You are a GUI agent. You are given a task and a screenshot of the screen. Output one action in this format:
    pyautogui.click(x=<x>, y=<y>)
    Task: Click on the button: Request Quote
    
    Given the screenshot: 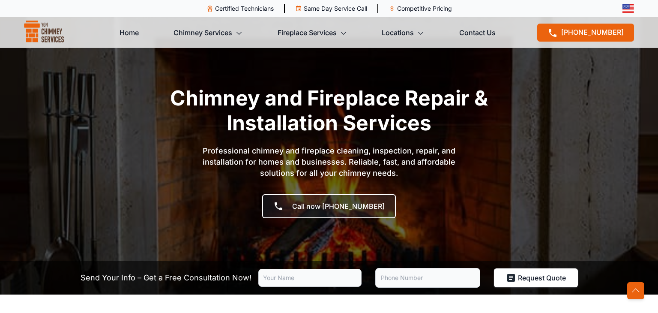 What is the action you would take?
    pyautogui.click(x=536, y=278)
    